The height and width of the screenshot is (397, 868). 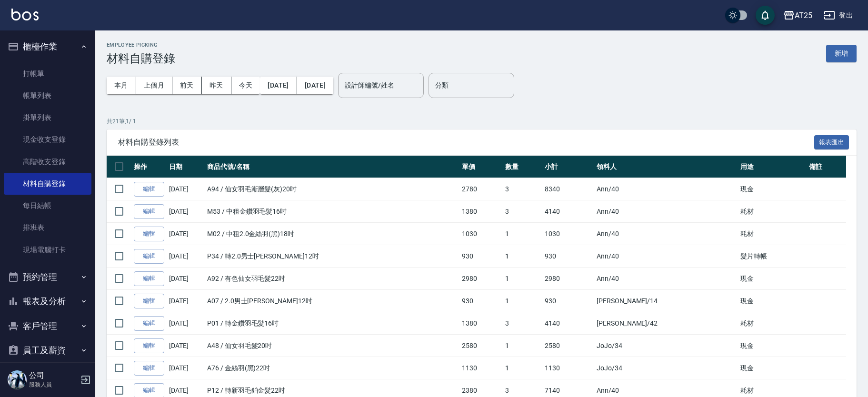 What do you see at coordinates (568, 166) in the screenshot?
I see `th: 小計` at bounding box center [568, 166].